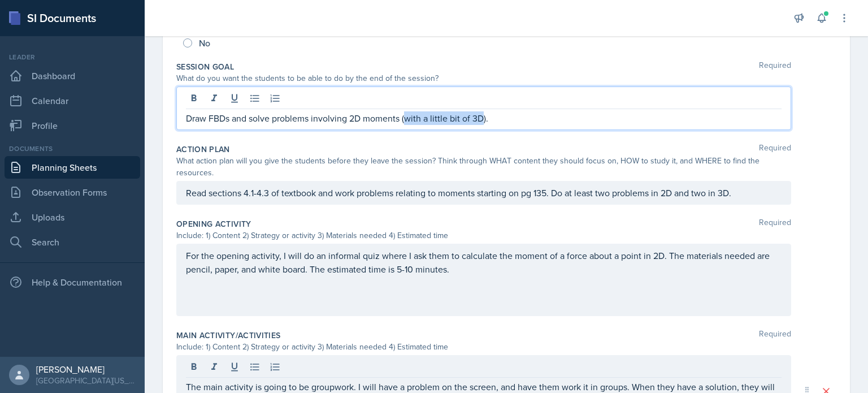 Image resolution: width=868 pixels, height=393 pixels. What do you see at coordinates (229, 335) in the screenshot?
I see `label: Main Activity/Activities` at bounding box center [229, 335].